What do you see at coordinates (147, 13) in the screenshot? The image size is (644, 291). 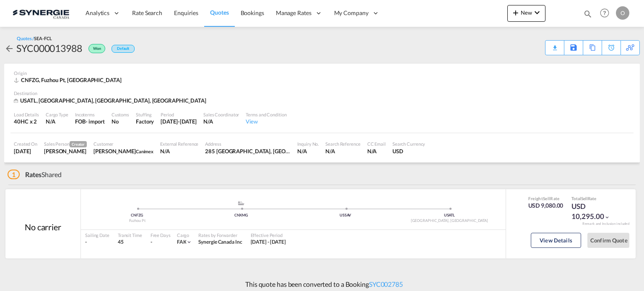 I see `span: Rate Search` at bounding box center [147, 13].